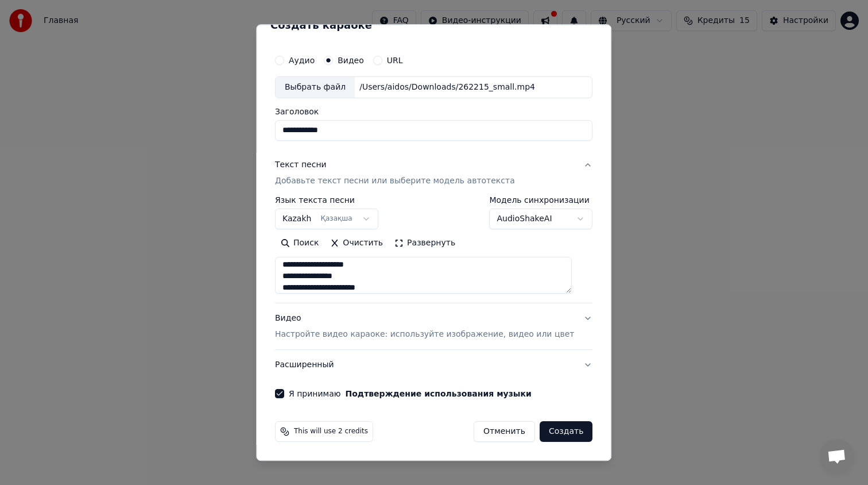  What do you see at coordinates (300, 243) in the screenshot?
I see `button: Поиск` at bounding box center [300, 243].